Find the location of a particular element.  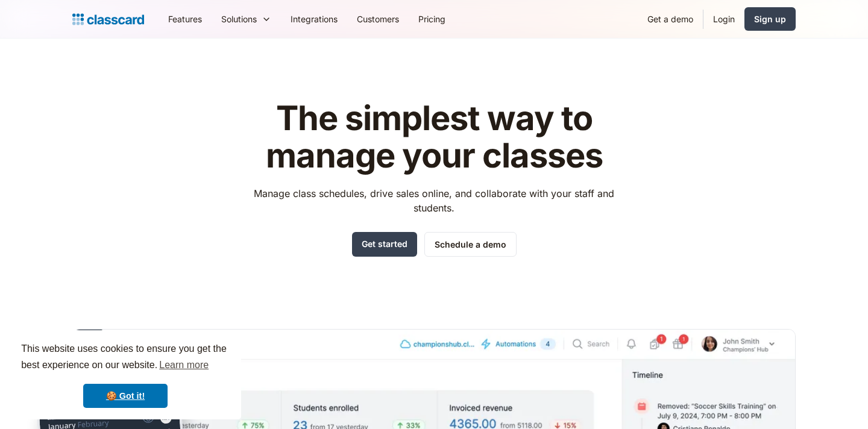

a: Get a demo is located at coordinates (670, 19).